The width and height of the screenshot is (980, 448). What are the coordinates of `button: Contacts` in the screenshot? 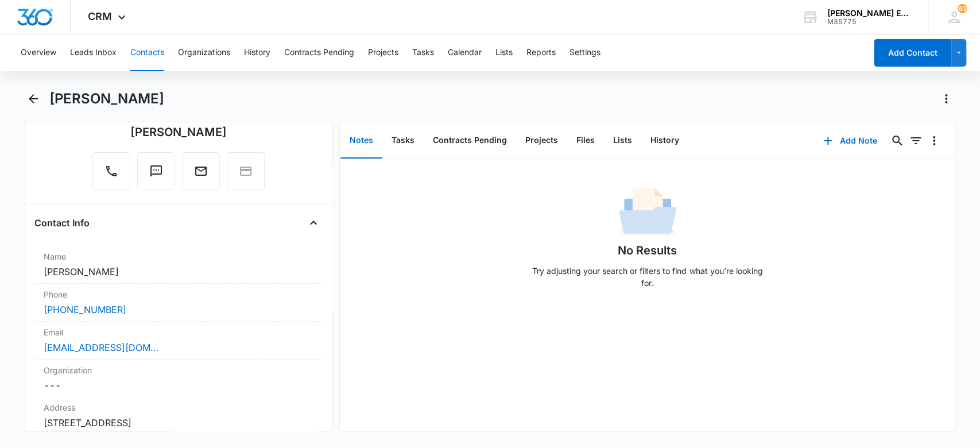 It's located at (147, 53).